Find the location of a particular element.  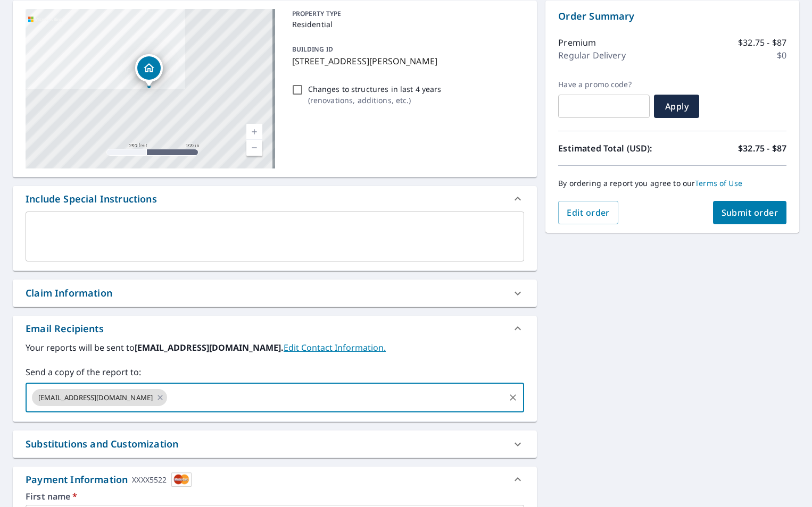

div: Payment InformationXXXX5522cardImage is located at coordinates (274, 479).